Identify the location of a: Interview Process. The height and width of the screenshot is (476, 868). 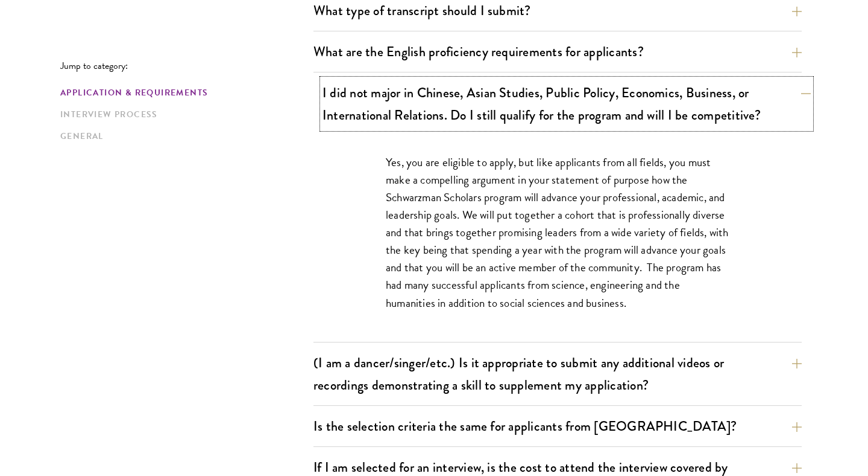
(183, 114).